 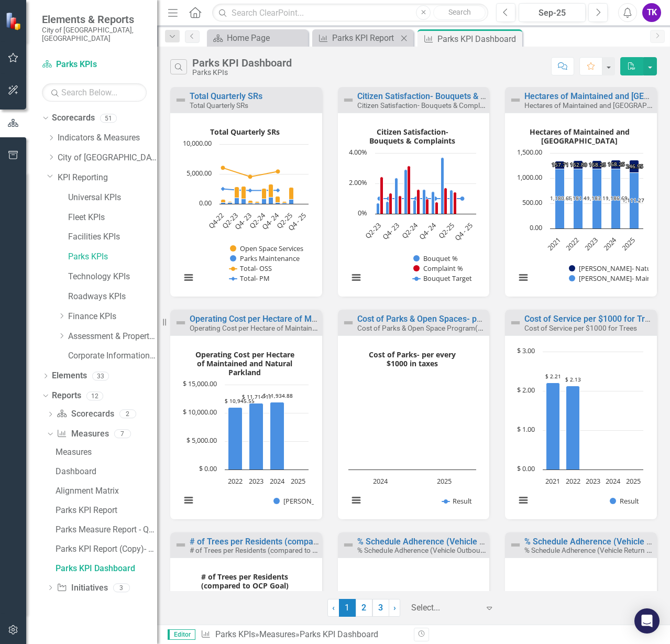 I want to click on path: 2023, 168.25. Regina- Natural ., so click(x=598, y=164).